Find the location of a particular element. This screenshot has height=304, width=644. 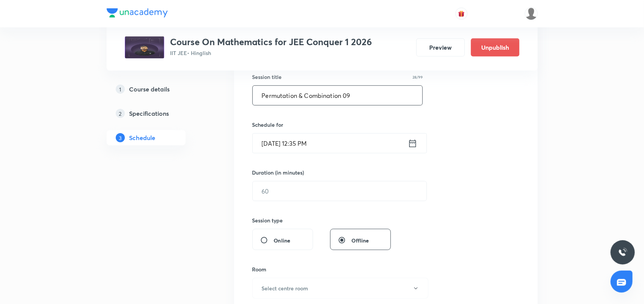

h5: Schedule is located at coordinates (143, 138).